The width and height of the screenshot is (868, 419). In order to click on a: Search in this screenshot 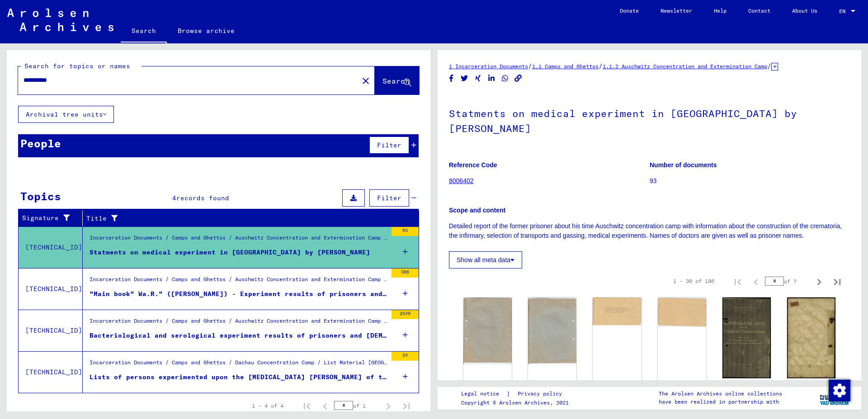, I will do `click(144, 32)`.